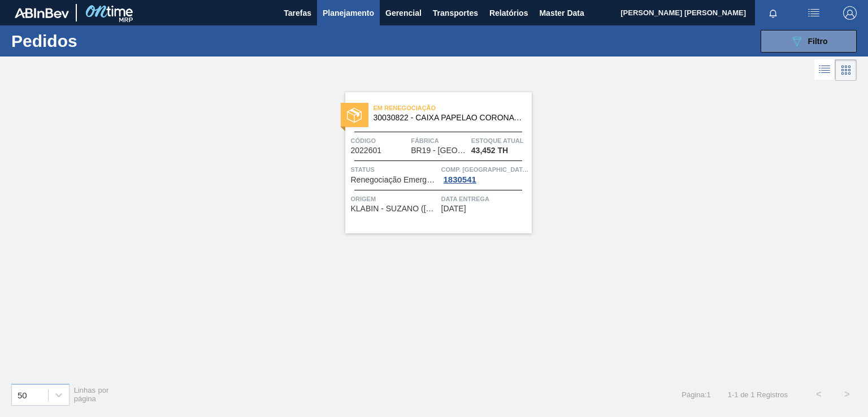  Describe the element at coordinates (92, 41) in the screenshot. I see `h1: Pedidos` at that location.